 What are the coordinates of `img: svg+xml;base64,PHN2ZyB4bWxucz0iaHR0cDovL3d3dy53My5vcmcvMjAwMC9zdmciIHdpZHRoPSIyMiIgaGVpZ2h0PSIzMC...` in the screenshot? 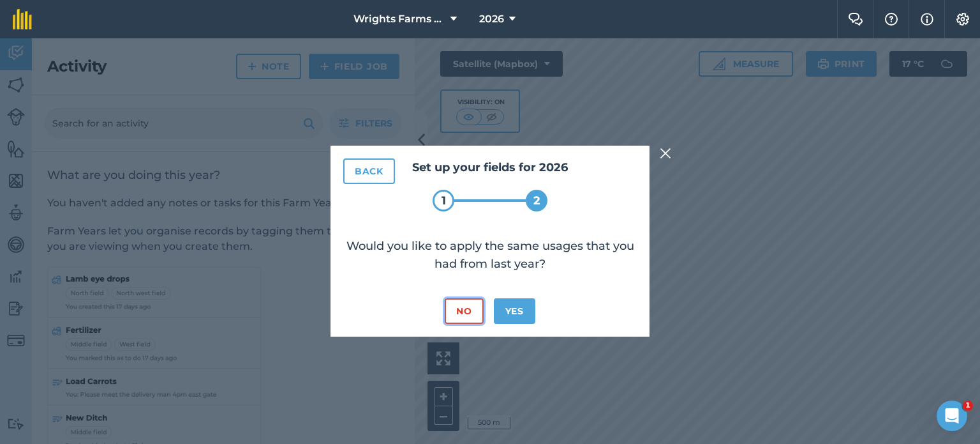 It's located at (666, 153).